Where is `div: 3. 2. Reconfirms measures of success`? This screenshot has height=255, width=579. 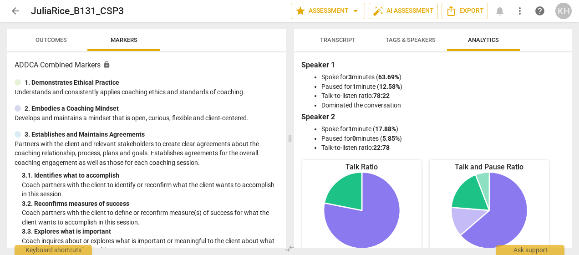
div: 3. 2. Reconfirms measures of success is located at coordinates (150, 204).